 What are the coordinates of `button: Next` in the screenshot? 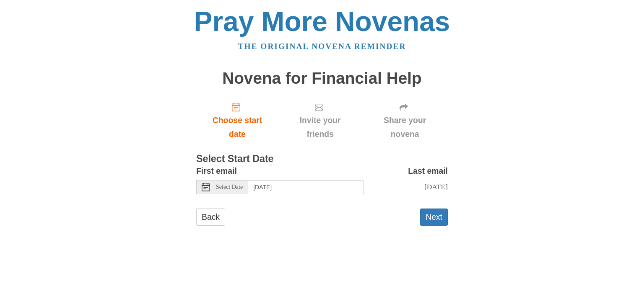 It's located at (434, 217).